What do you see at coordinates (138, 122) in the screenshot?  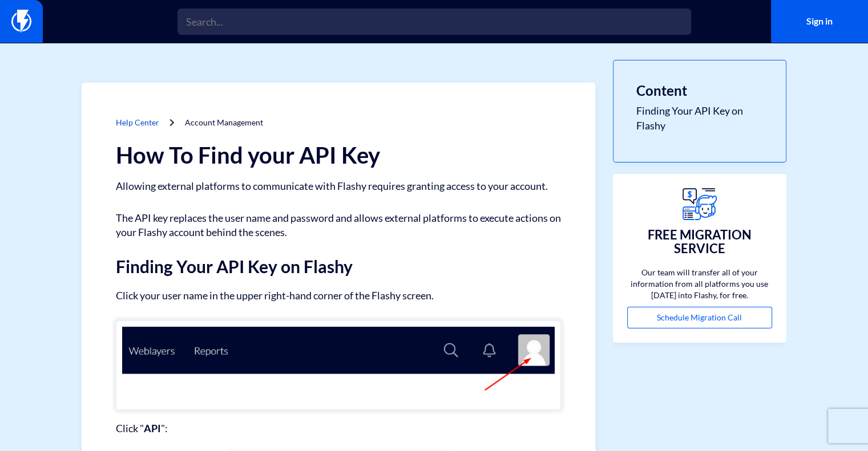 I see `a: Help Center` at bounding box center [138, 122].